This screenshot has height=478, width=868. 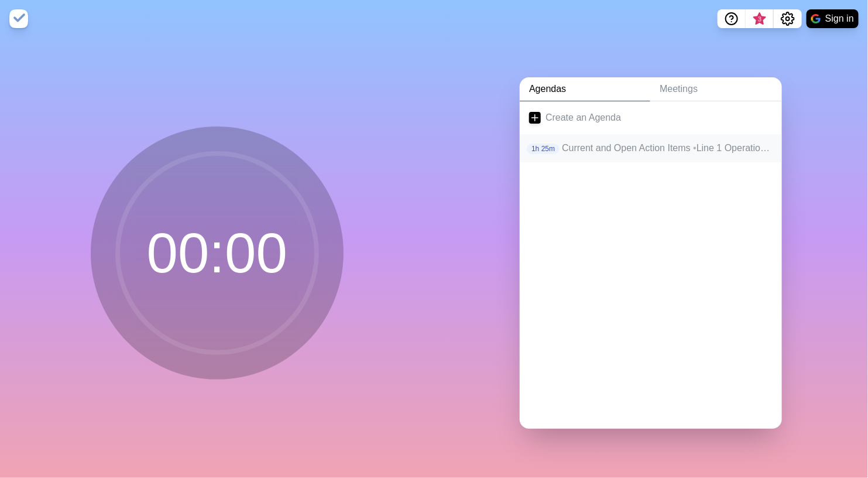 What do you see at coordinates (760, 19) in the screenshot?
I see `span: 3` at bounding box center [760, 19].